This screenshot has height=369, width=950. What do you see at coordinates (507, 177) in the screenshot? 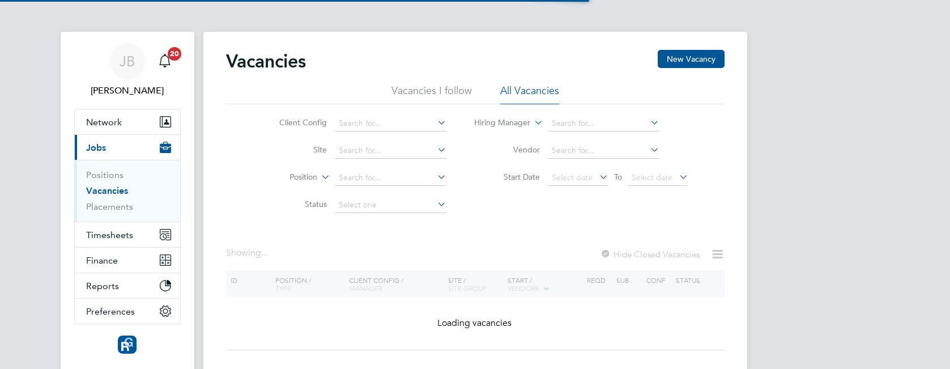
I see `label: Start Date` at bounding box center [507, 177].